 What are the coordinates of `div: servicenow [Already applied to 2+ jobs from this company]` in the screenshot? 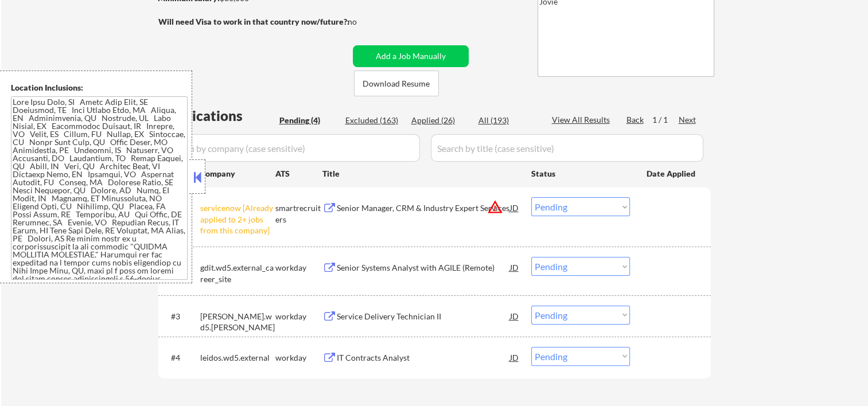 It's located at (237, 219).